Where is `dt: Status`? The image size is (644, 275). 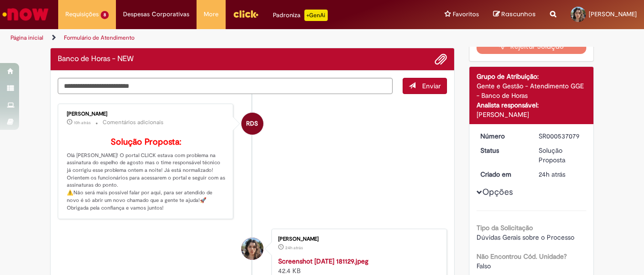
dt: Status is located at coordinates (503, 150).